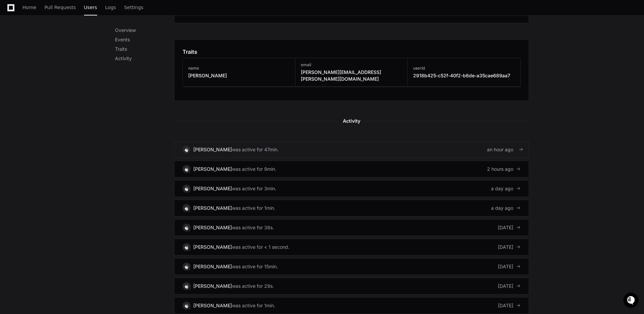  Describe the element at coordinates (145, 49) in the screenshot. I see `p: Traits` at that location.